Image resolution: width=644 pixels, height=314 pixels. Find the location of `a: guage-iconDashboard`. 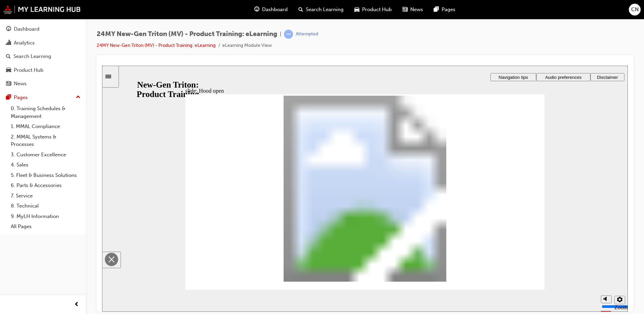

a: guage-iconDashboard is located at coordinates (271, 9).